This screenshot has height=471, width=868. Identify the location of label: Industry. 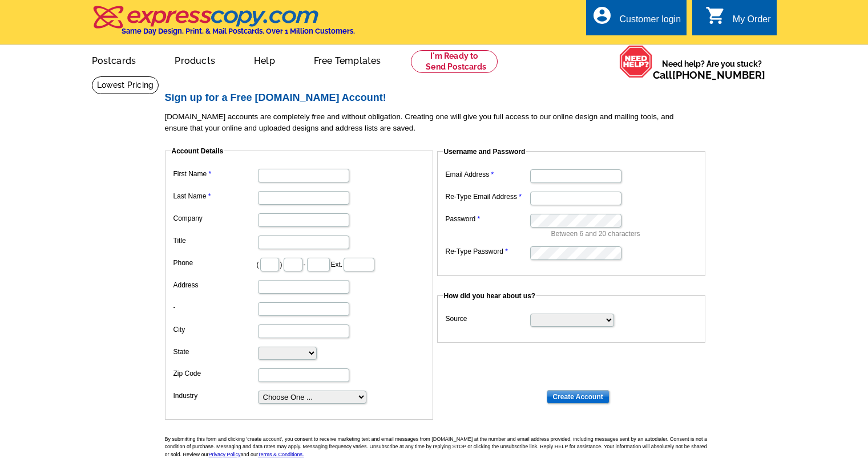
(215, 396).